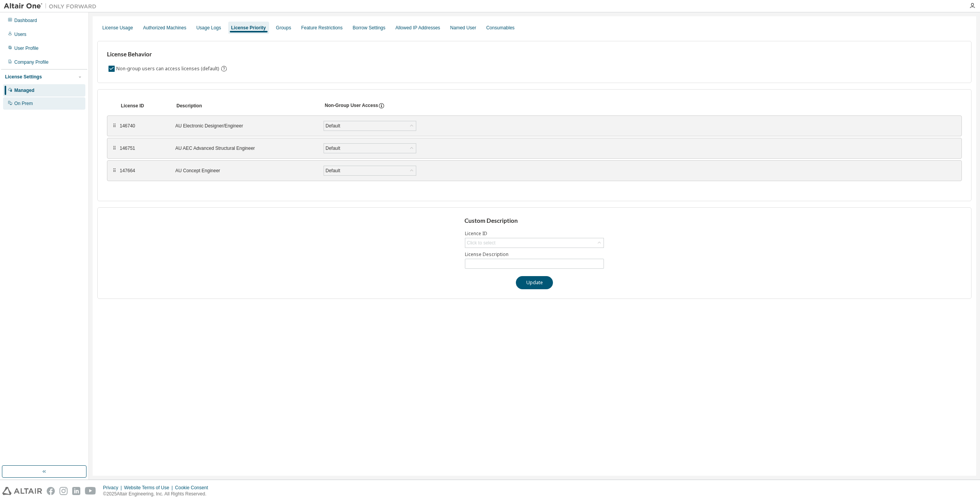 The image size is (980, 502). Describe the element at coordinates (24, 90) in the screenshot. I see `div: Managed` at that location.